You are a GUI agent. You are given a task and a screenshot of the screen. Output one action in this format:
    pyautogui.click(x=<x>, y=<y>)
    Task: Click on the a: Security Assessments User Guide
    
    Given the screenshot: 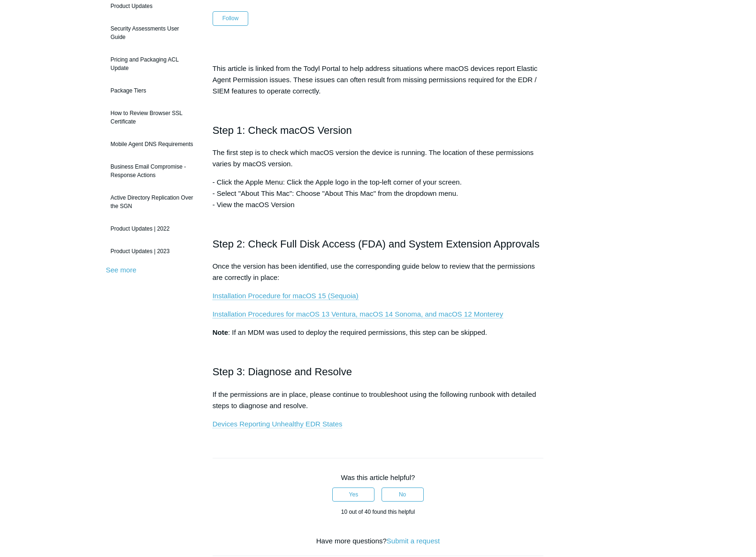 What is the action you would take?
    pyautogui.click(x=152, y=33)
    